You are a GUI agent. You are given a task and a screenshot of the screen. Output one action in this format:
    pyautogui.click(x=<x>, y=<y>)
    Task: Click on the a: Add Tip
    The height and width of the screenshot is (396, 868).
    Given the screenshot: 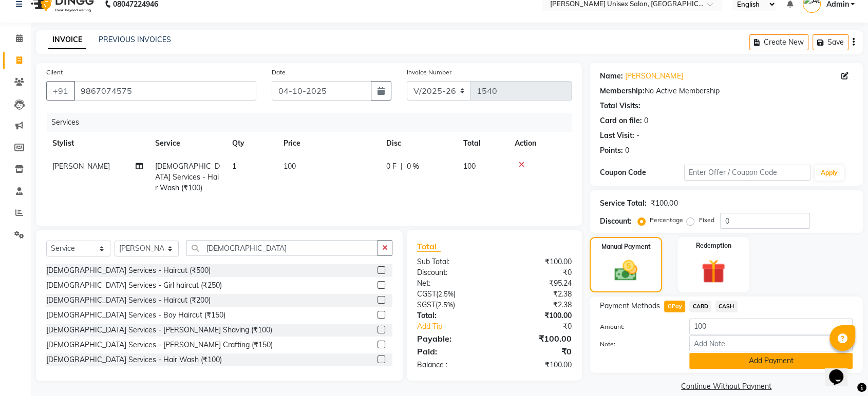 What is the action you would take?
    pyautogui.click(x=459, y=326)
    